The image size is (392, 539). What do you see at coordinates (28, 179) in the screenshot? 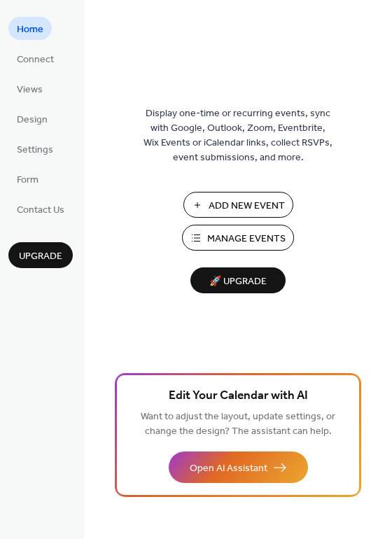
I see `a: Form` at bounding box center [28, 179].